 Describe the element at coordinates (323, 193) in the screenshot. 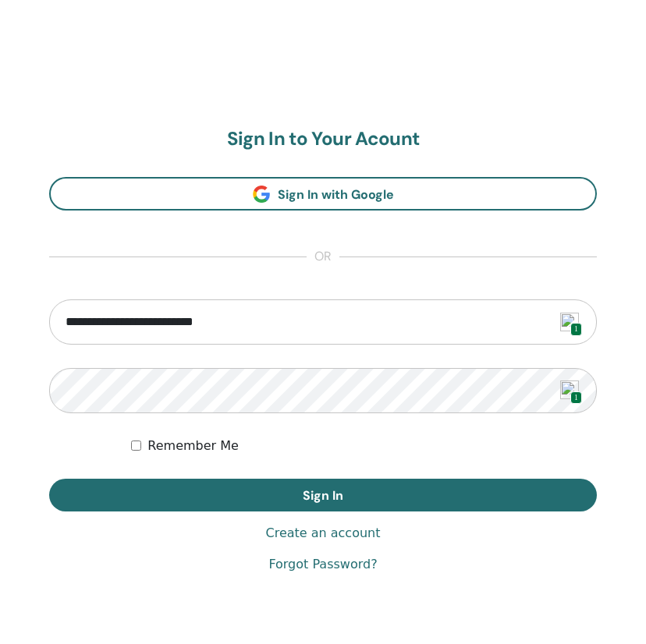

I see `a: Sign In with Google` at that location.